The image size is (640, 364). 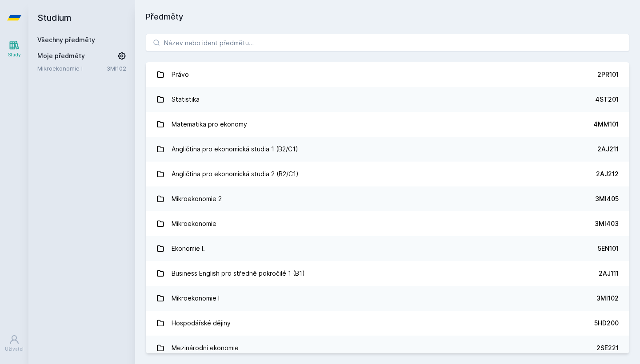 What do you see at coordinates (387, 348) in the screenshot?
I see `a: Mezinárodní ekonomie 2SE221` at bounding box center [387, 348].